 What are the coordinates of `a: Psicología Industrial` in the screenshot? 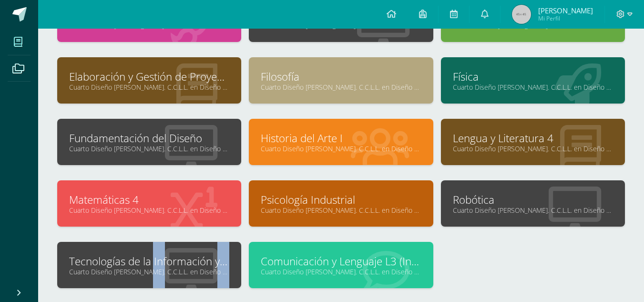 It's located at (341, 200).